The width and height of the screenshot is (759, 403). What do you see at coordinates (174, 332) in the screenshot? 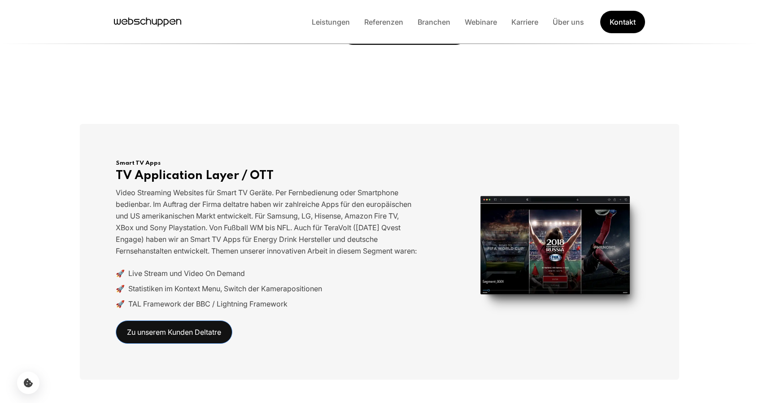
I see `a: Zu unserem Kunden Deltatre` at bounding box center [174, 332].